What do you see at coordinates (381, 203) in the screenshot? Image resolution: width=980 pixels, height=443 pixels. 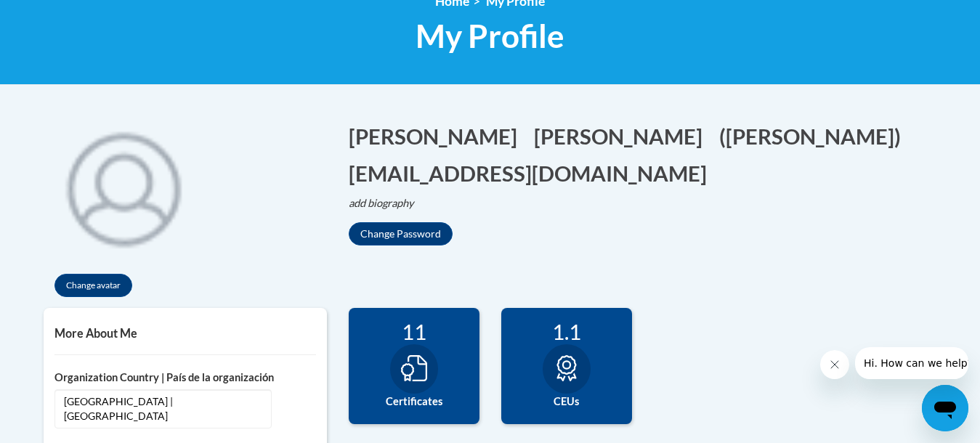 I see `i: add biography` at bounding box center [381, 203].